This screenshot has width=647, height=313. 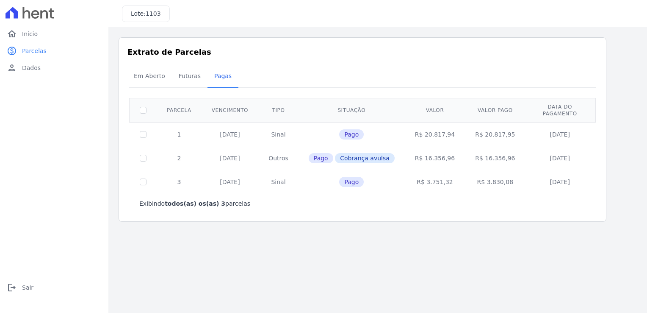 What do you see at coordinates (363, 52) in the screenshot?
I see `h3: Extrato de Parcelas` at bounding box center [363, 52].